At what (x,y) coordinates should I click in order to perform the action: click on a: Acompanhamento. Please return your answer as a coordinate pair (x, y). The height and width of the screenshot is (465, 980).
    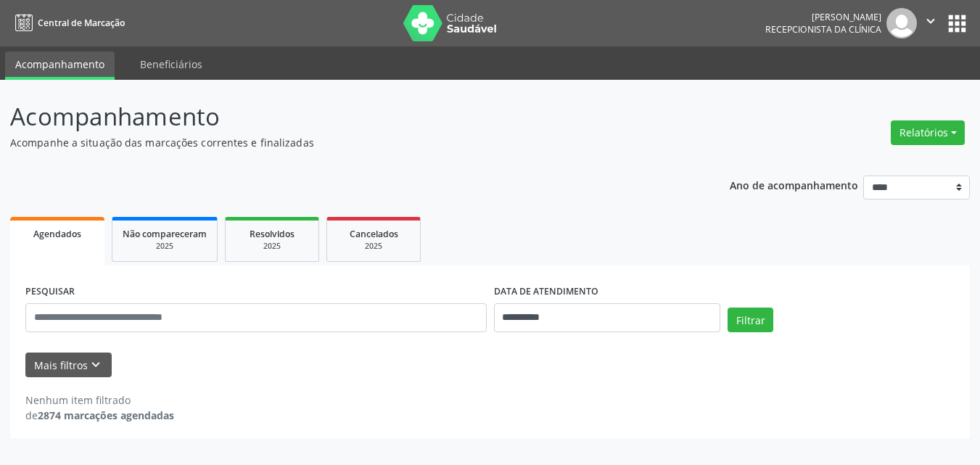
    Looking at the image, I should click on (60, 65).